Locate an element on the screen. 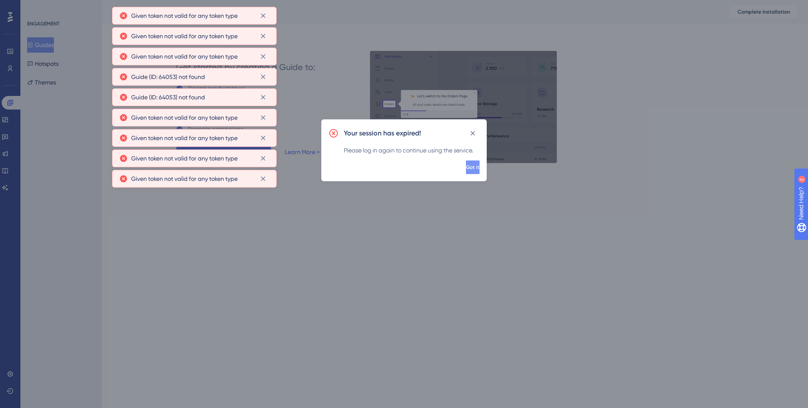  div: Please log in again to continue using the service. is located at coordinates (412, 150).